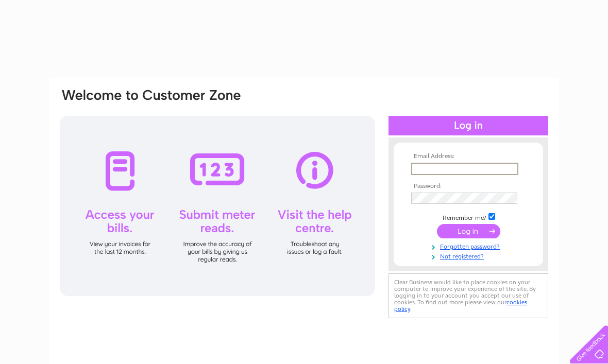 This screenshot has height=364, width=608. What do you see at coordinates (469, 186) in the screenshot?
I see `th: Password:` at bounding box center [469, 186].